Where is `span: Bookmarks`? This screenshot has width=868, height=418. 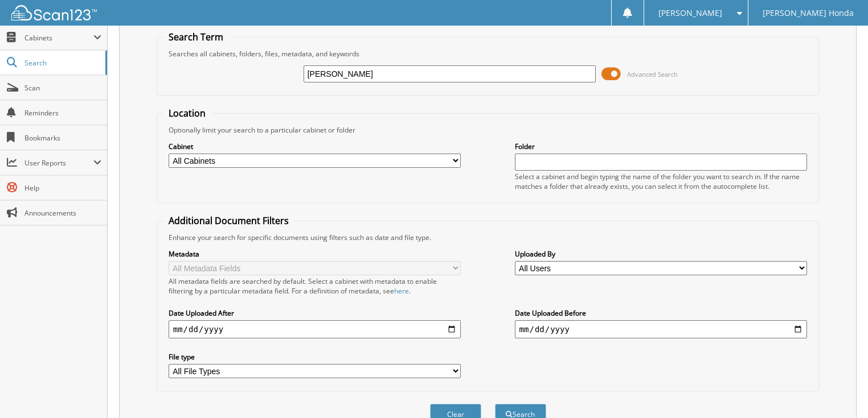 span: Bookmarks is located at coordinates (63, 137).